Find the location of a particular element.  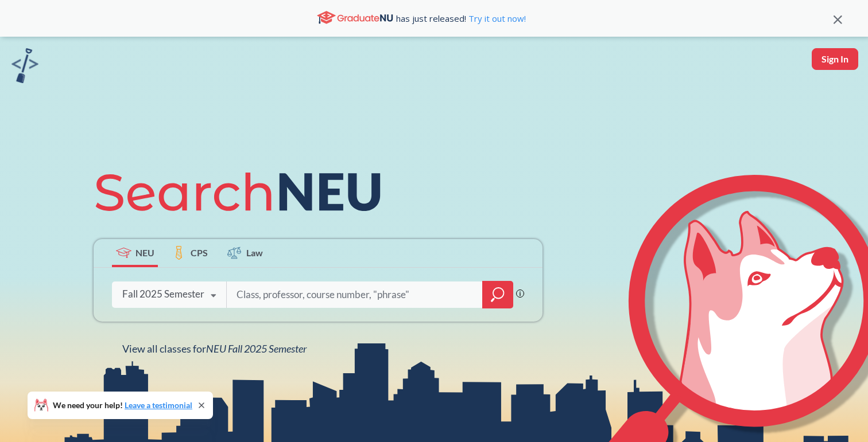

span: has just released! is located at coordinates (461, 18).